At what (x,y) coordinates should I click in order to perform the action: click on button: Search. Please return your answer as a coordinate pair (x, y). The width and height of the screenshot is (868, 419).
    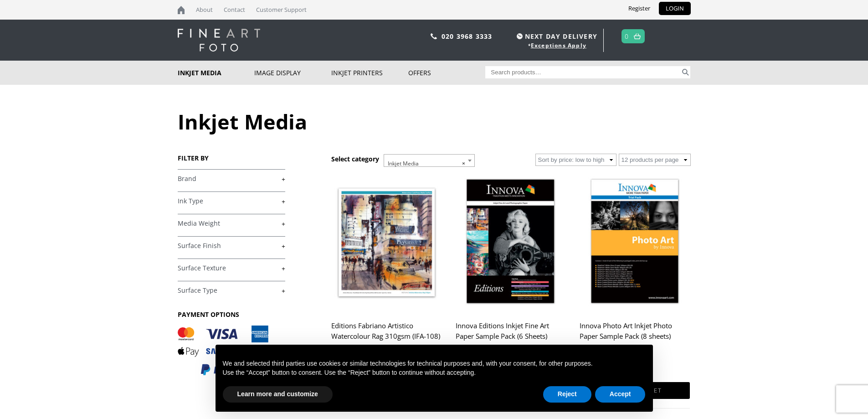
    Looking at the image, I should click on (685, 72).